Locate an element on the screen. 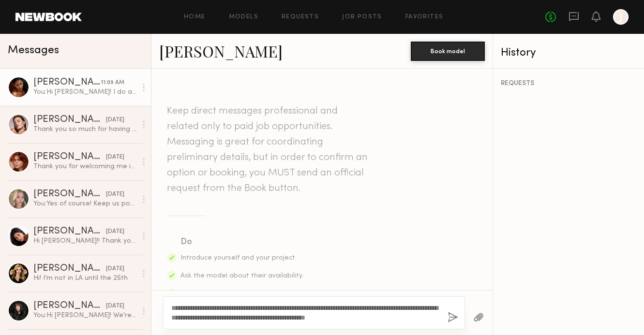  a: Requests is located at coordinates (300, 17).